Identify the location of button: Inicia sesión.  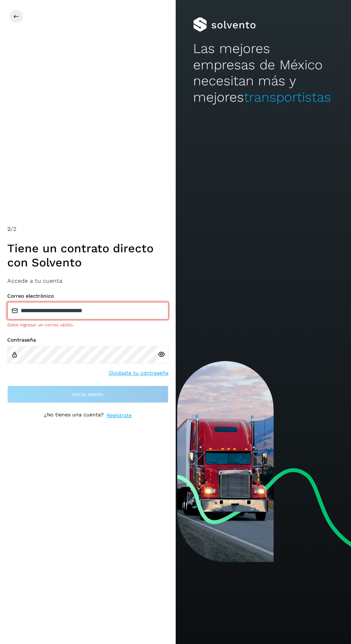
(88, 394).